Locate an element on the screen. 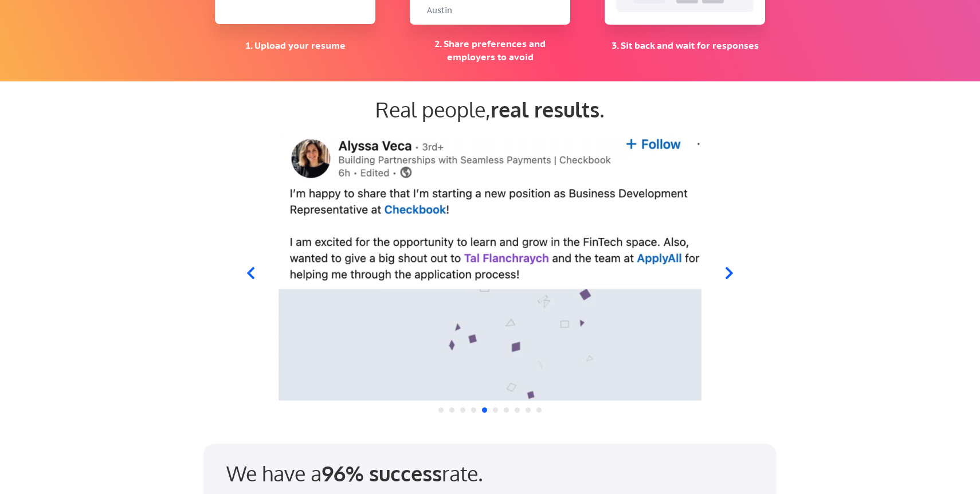 The height and width of the screenshot is (494, 980). strong: real results is located at coordinates (545, 109).